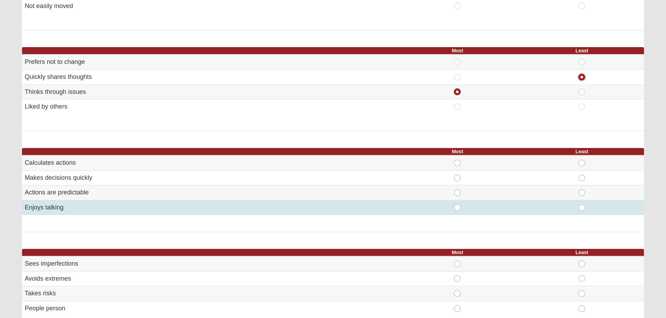 The width and height of the screenshot is (666, 318). Describe the element at coordinates (209, 77) in the screenshot. I see `td: Quickly shares thoughts` at that location.